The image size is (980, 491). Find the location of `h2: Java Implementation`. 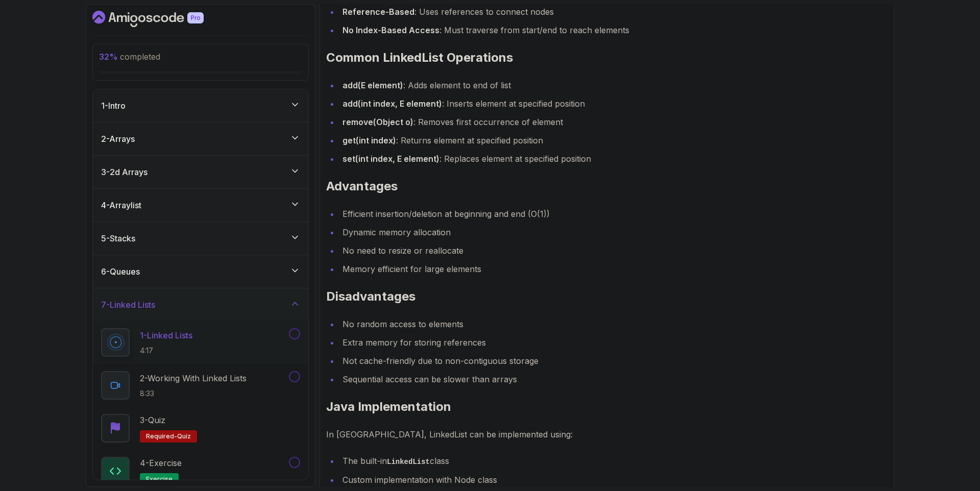

h2: Java Implementation is located at coordinates (607, 407).